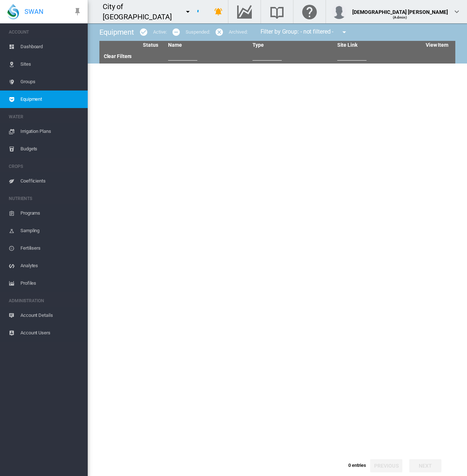 The image size is (467, 476). I want to click on img: SWAN-Landscape-Logo-Colour-drop.png, so click(13, 12).